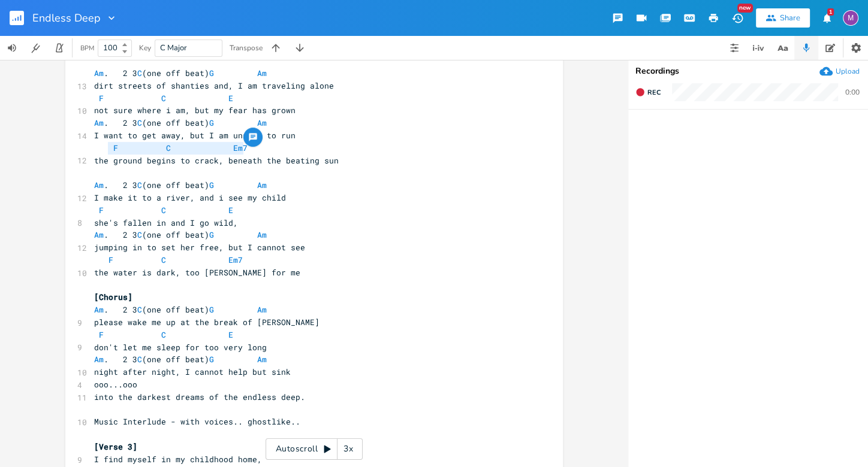 Image resolution: width=868 pixels, height=467 pixels. I want to click on span: she's fallen in and I go wild,, so click(166, 223).